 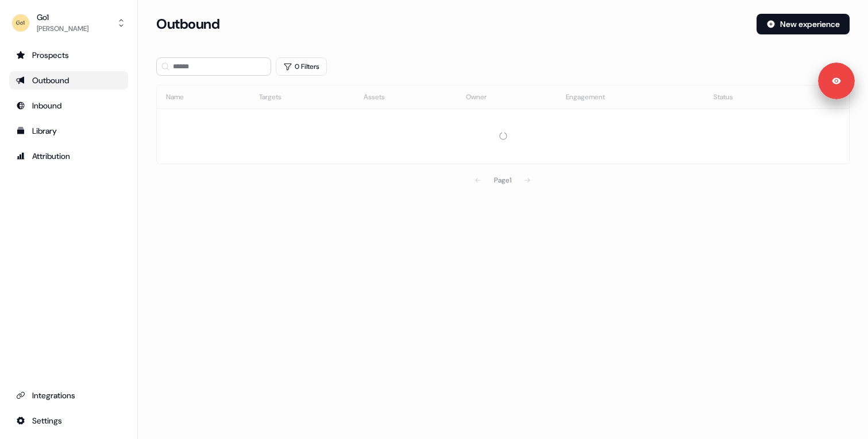 What do you see at coordinates (68, 131) in the screenshot?
I see `div: Library` at bounding box center [68, 131].